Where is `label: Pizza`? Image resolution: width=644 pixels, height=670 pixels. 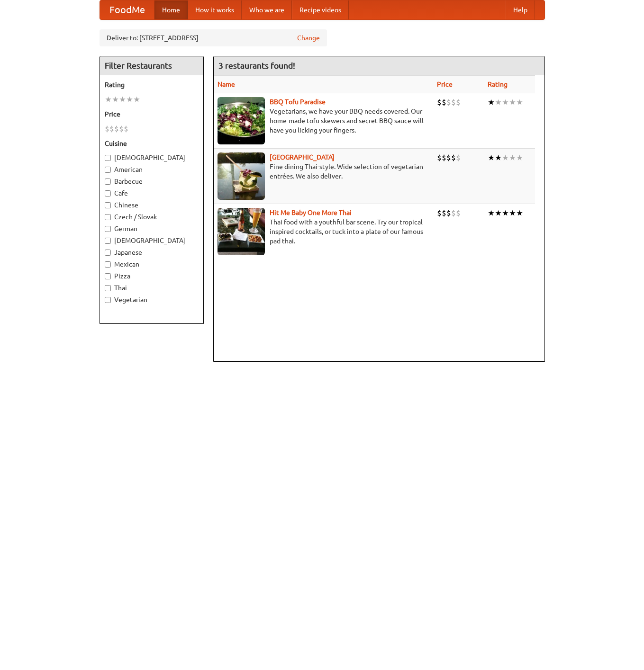
label: Pizza is located at coordinates (152, 276).